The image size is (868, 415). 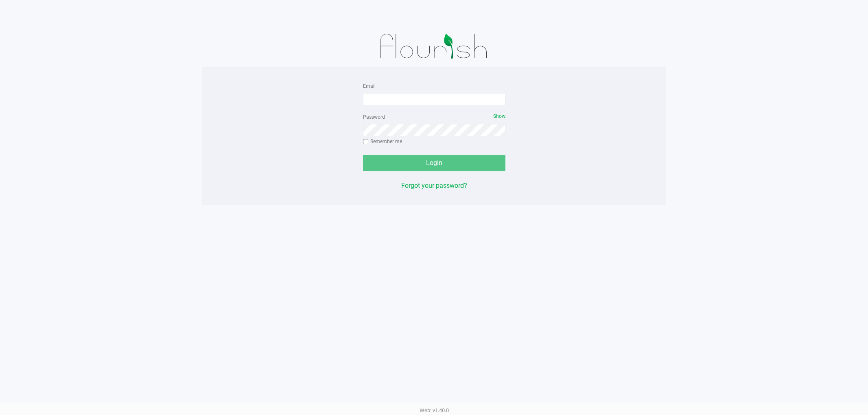 What do you see at coordinates (374, 117) in the screenshot?
I see `label: Password` at bounding box center [374, 117].